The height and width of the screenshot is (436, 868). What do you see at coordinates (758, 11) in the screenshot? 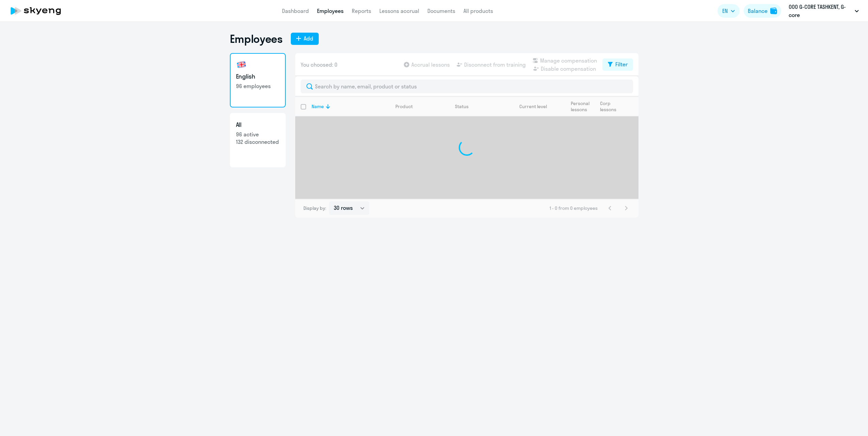
I see `div: Balance` at bounding box center [758, 11].